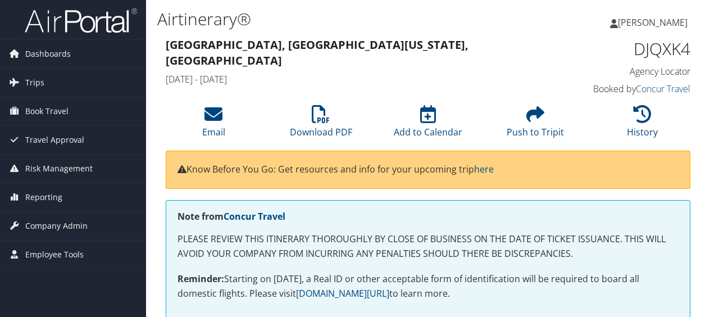 The width and height of the screenshot is (710, 317). What do you see at coordinates (35, 83) in the screenshot?
I see `span: Trips` at bounding box center [35, 83].